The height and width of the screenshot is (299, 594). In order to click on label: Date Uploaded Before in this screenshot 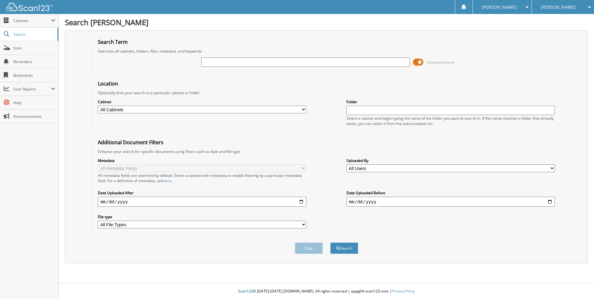, I will do `click(451, 193)`.